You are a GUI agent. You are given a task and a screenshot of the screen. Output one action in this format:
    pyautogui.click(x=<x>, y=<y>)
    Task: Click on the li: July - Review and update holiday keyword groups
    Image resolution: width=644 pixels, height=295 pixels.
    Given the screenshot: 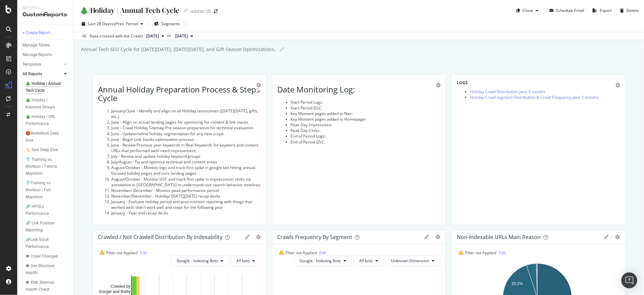 What is the action you would take?
    pyautogui.click(x=186, y=156)
    